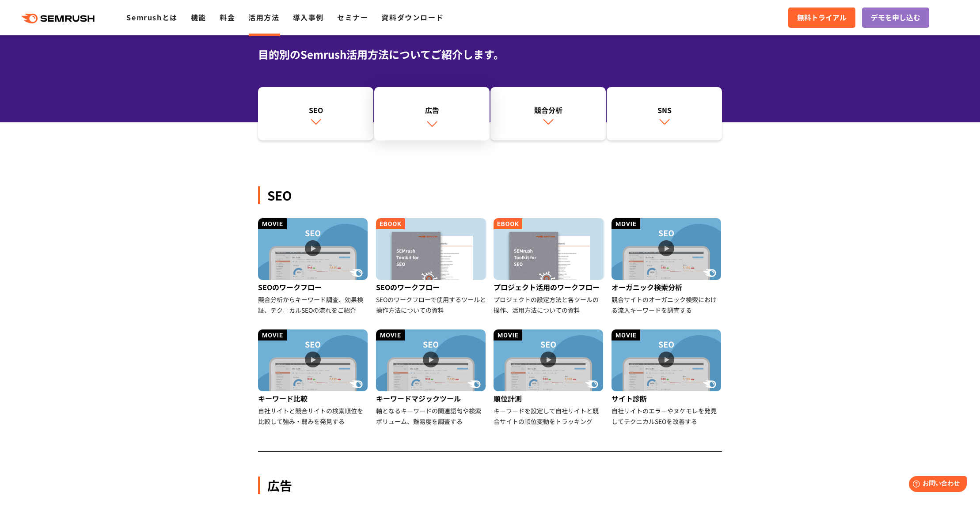 The width and height of the screenshot is (980, 507). What do you see at coordinates (353, 17) in the screenshot?
I see `a: セミナー` at bounding box center [353, 17].